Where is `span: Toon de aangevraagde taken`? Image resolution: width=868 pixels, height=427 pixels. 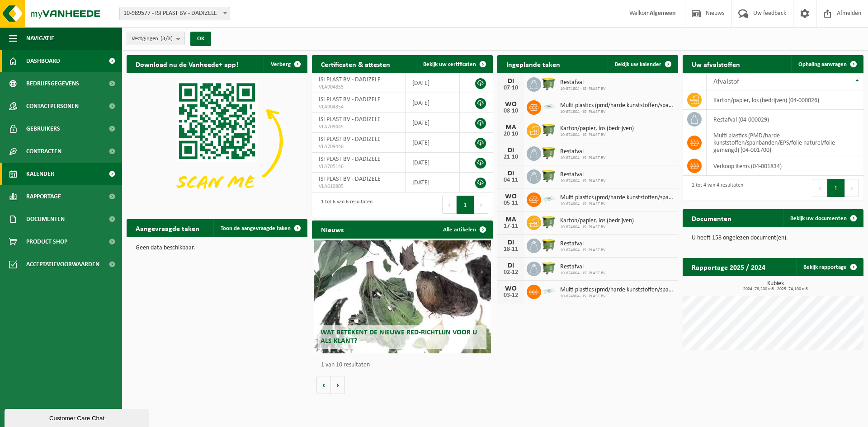
span: Toon de aangevraagde taken is located at coordinates (256, 228).